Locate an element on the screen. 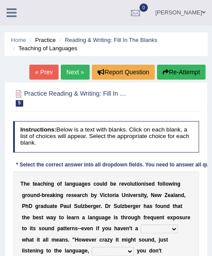  b: v is located at coordinates (90, 240).